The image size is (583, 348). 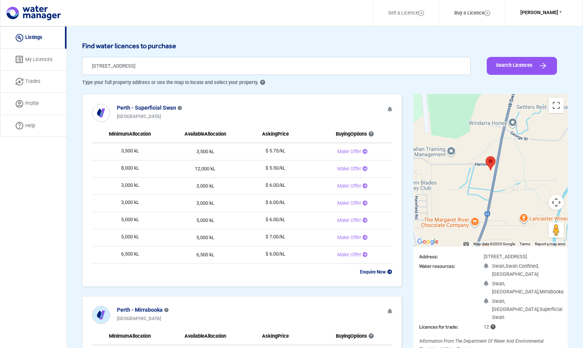 I want to click on button: Map camera controls, so click(x=556, y=202).